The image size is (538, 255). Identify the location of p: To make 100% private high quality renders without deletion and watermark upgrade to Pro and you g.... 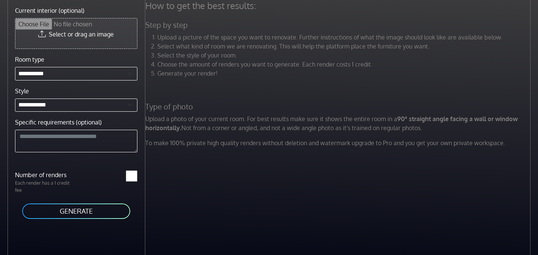
(339, 143).